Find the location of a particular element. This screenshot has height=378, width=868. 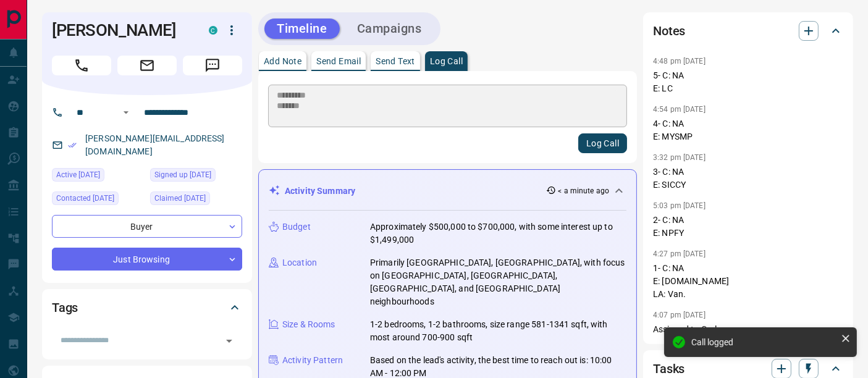

p: Activity Summary is located at coordinates (320, 191).